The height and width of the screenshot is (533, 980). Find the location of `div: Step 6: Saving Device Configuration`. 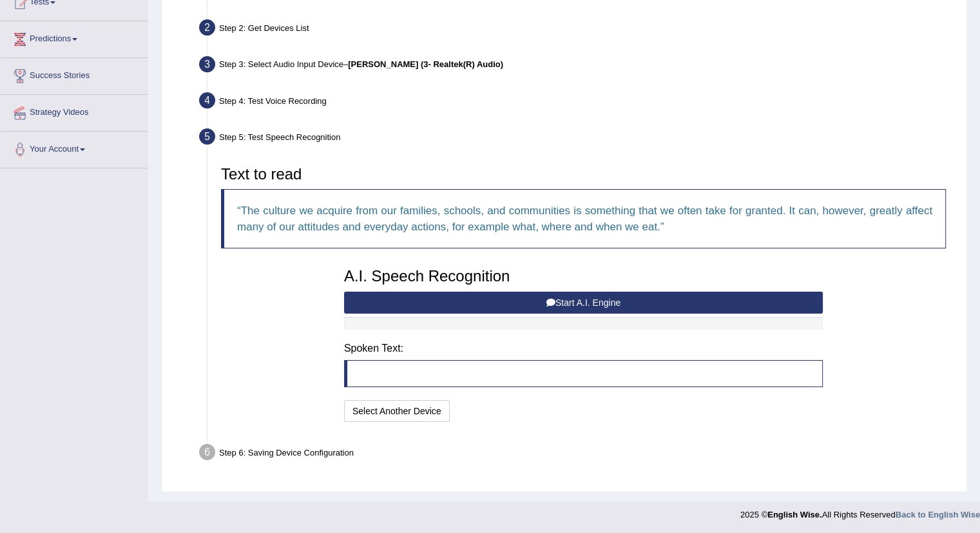

div: Step 6: Saving Device Configuration is located at coordinates (577, 454).